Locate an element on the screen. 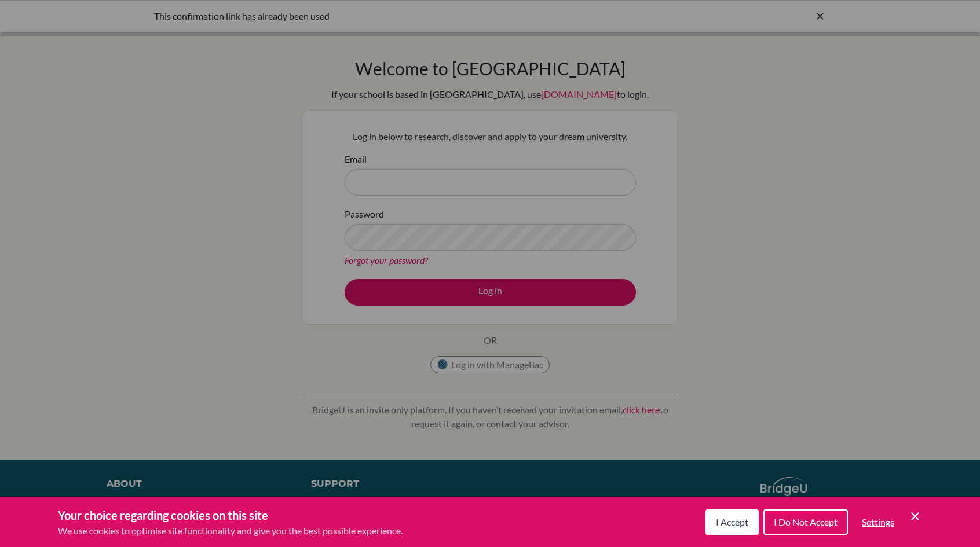  h3: Your choice regarding cookies on this site is located at coordinates (230, 516).